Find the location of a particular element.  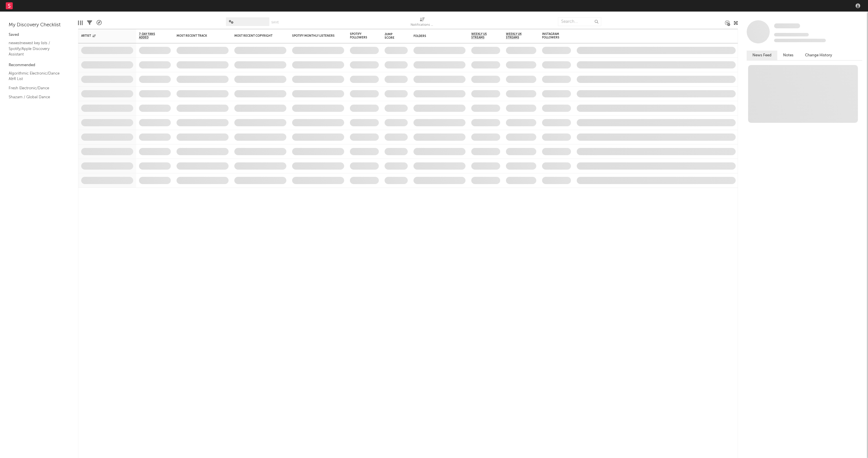

span: Weekly UK Streams is located at coordinates (517, 36).